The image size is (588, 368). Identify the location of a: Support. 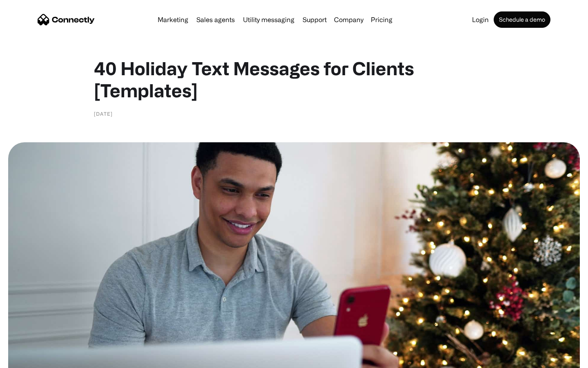
(315, 20).